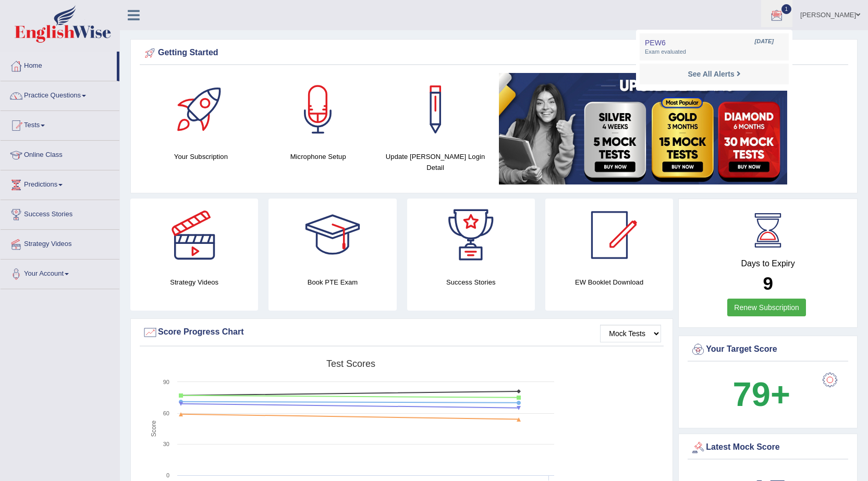 The width and height of the screenshot is (868, 481). I want to click on span: Exam evaluated, so click(714, 52).